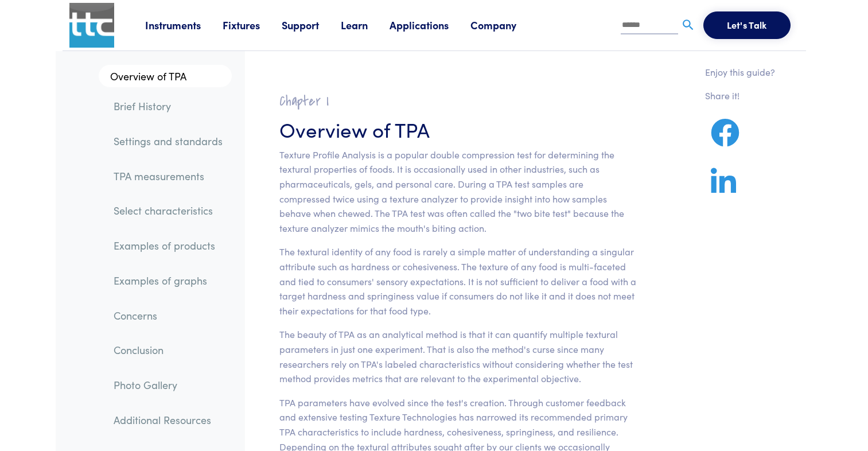 The width and height of the screenshot is (868, 451). Describe the element at coordinates (168, 176) in the screenshot. I see `a: TPA measurements` at that location.